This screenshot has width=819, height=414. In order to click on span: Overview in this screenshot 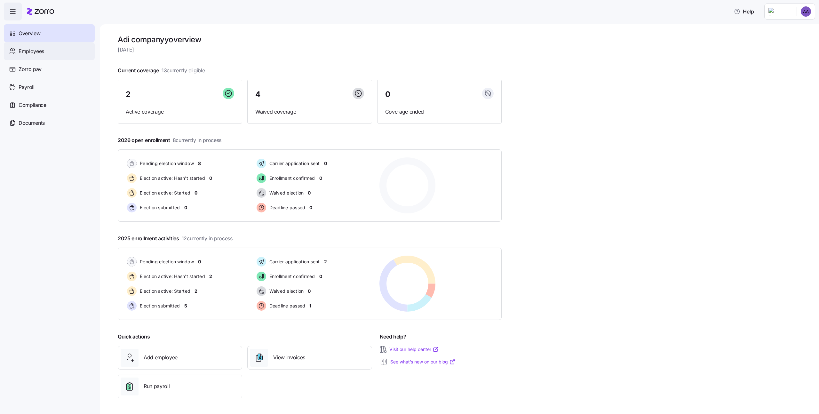, I will do `click(29, 33)`.